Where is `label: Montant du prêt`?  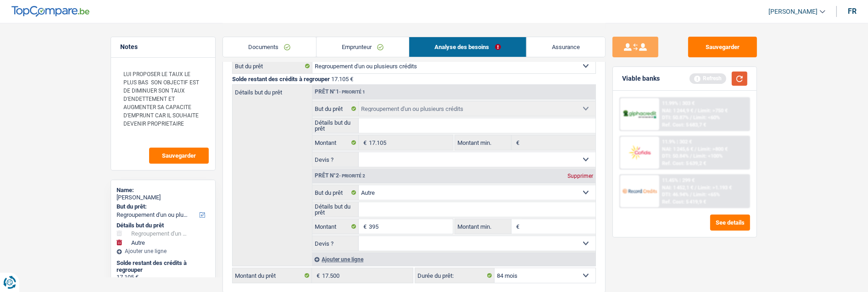
label: Montant du prêt is located at coordinates (272, 276).